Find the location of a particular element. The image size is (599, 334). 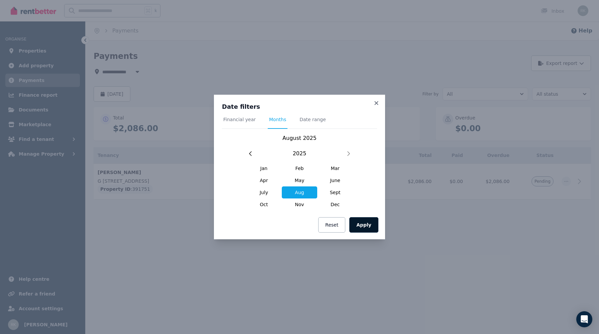

span: Mar is located at coordinates (335, 168).